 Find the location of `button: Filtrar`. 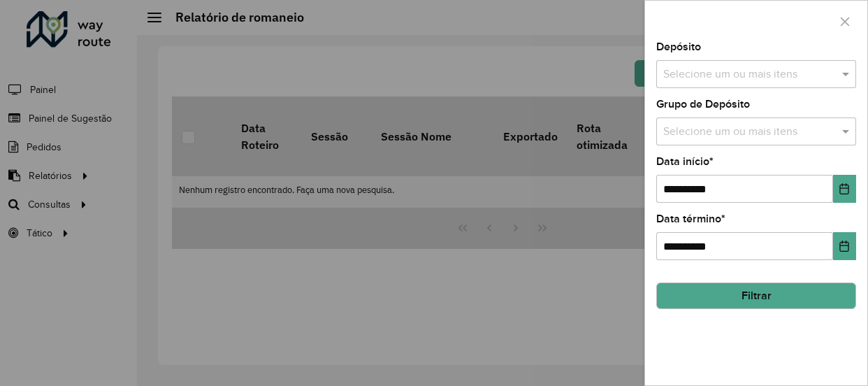

button: Filtrar is located at coordinates (756, 296).